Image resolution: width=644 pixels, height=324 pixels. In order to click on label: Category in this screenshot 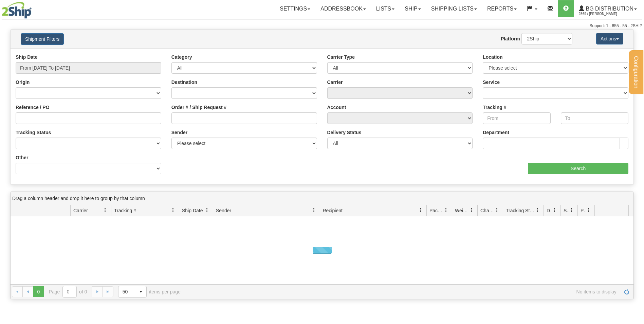, I will do `click(182, 57)`.